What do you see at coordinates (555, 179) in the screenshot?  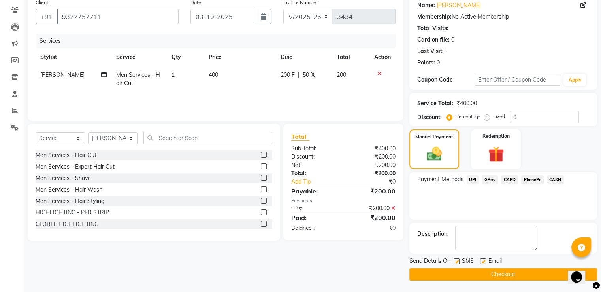 I see `span: CASH` at bounding box center [555, 179].